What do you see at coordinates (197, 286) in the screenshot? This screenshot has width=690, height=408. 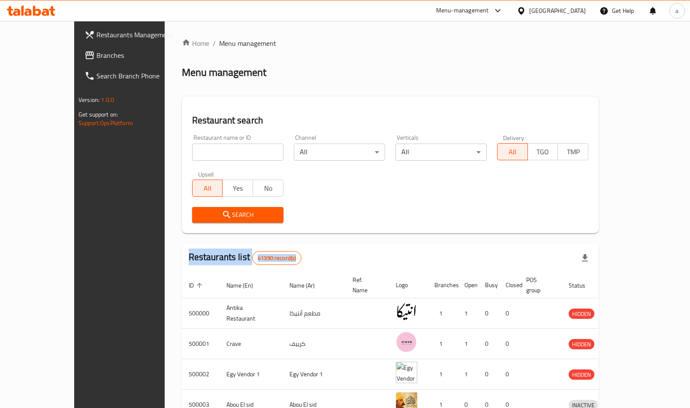 I see `span: ID` at bounding box center [197, 286].